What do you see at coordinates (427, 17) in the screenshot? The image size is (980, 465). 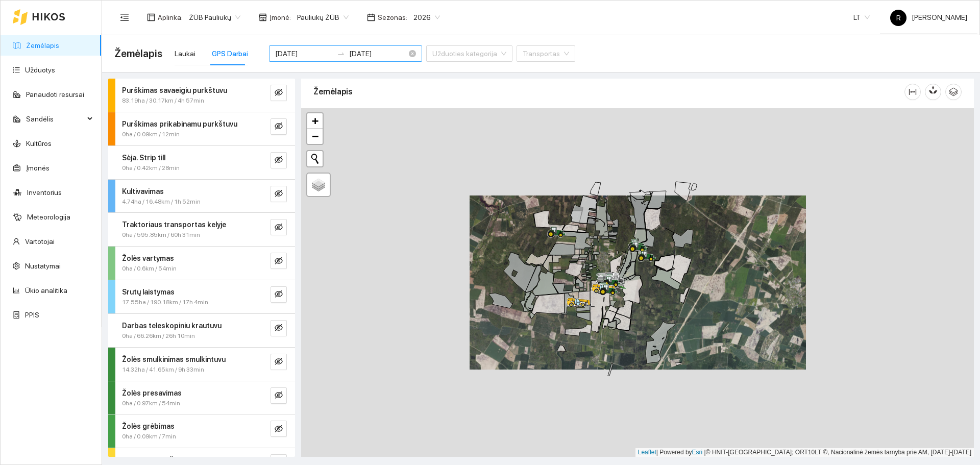 I see `span: 2026` at bounding box center [427, 17].